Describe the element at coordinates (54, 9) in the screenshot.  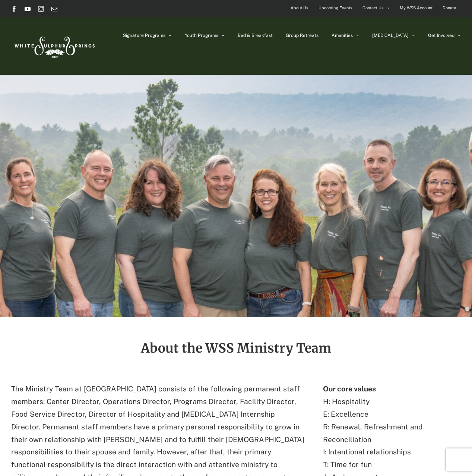
I see `a: Email` at that location.